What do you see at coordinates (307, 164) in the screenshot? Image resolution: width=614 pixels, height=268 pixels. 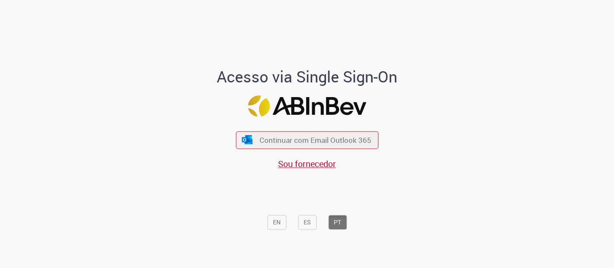 I see `a: Sou fornecedor` at bounding box center [307, 164].